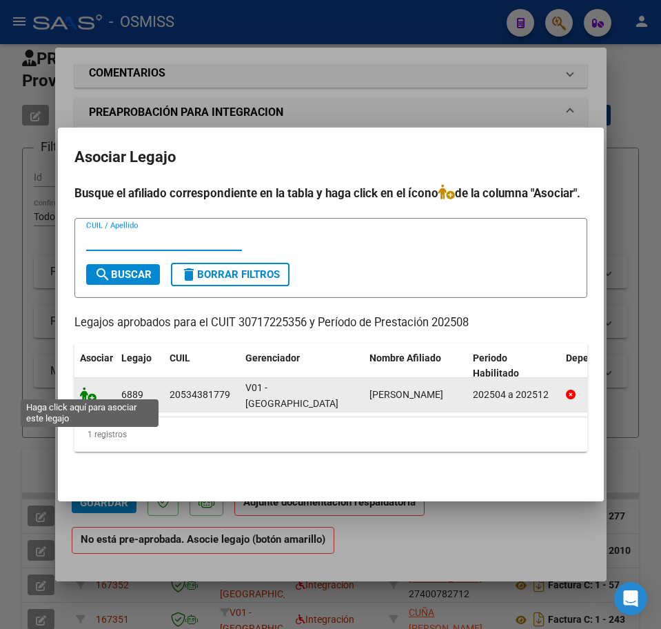  I want to click on span: Buscar, so click(123, 274).